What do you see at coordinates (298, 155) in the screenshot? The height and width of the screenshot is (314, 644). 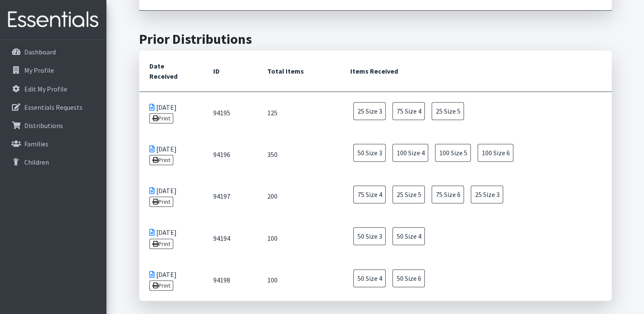 I see `td: 350` at bounding box center [298, 155].